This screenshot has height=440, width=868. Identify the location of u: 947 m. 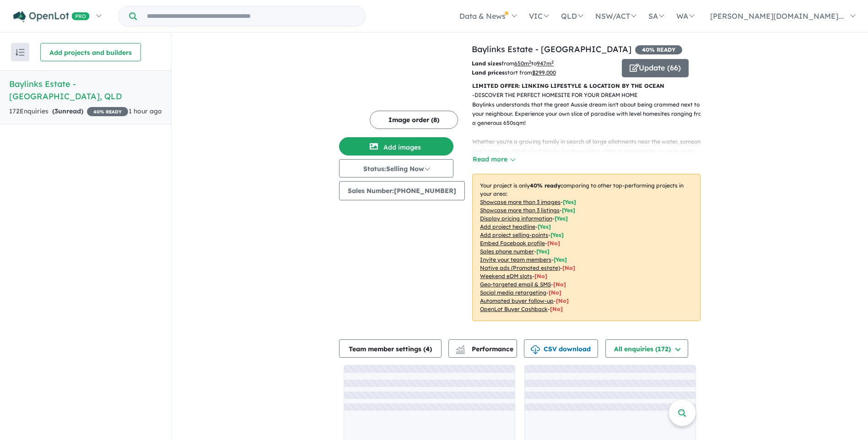
(546, 63).